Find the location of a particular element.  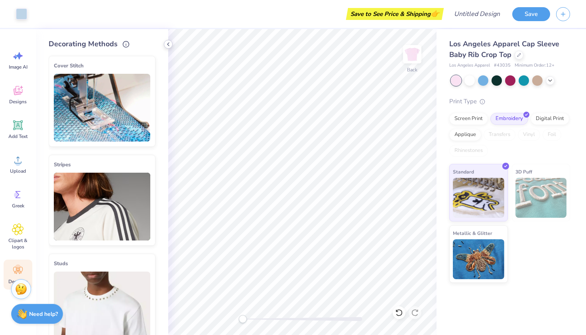

strong: Need help? is located at coordinates (43, 314).